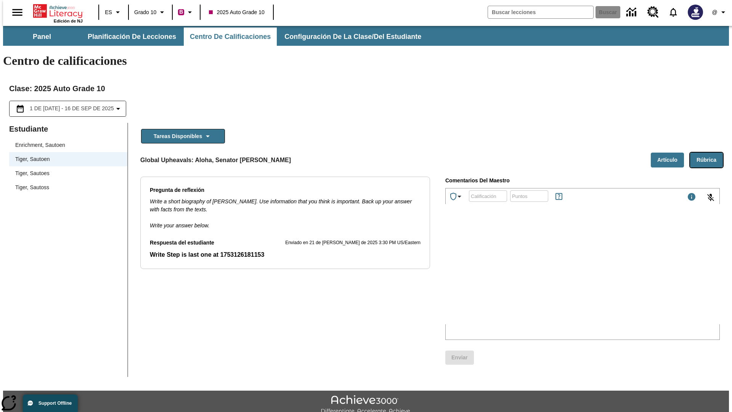 The width and height of the screenshot is (732, 412). I want to click on div: Calificación: Se permiten letras, números y los símbolos: %, +, -., so click(488, 196).